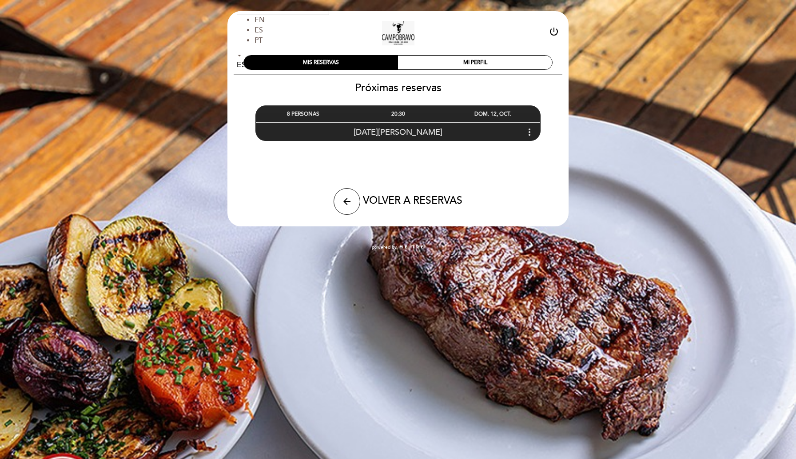 This screenshot has width=796, height=459. I want to click on span: EN, so click(260, 20).